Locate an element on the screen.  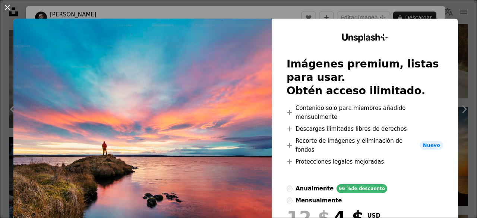
li: Contenido solo para miembros añadido mensualmente is located at coordinates (365, 112).